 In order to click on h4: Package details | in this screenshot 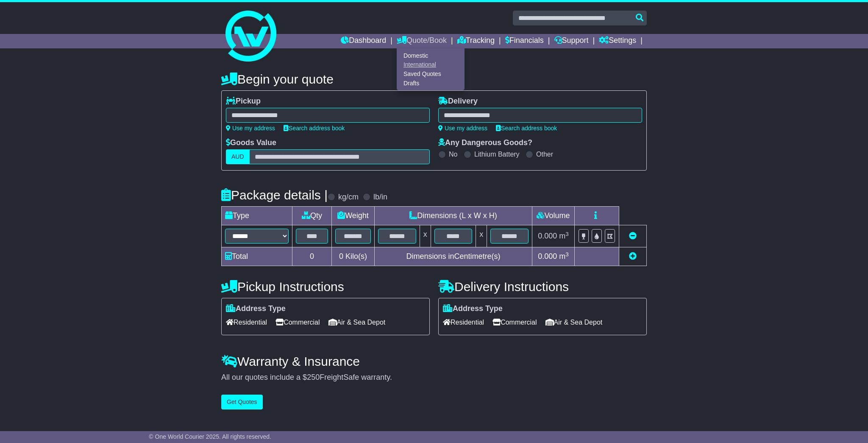, I will do `click(274, 195)`.